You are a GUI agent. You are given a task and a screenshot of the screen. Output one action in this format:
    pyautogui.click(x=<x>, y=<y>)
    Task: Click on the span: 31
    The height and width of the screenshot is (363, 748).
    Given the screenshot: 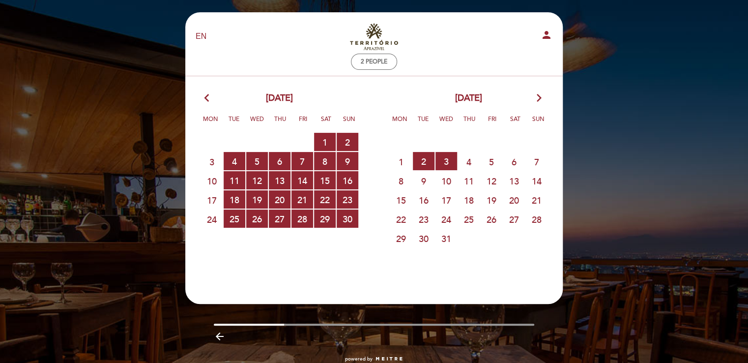 What is the action you would take?
    pyautogui.click(x=446, y=238)
    